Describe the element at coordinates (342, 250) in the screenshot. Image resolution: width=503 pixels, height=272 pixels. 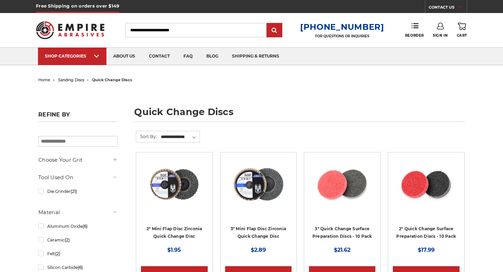
I see `span: $21.62` at that location.